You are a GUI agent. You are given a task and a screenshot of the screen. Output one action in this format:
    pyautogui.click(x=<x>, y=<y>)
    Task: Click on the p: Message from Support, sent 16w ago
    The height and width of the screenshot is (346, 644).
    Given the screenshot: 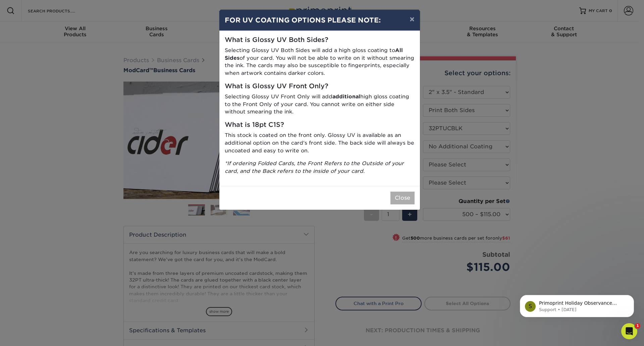 What is the action you would take?
    pyautogui.click(x=72, y=29)
    